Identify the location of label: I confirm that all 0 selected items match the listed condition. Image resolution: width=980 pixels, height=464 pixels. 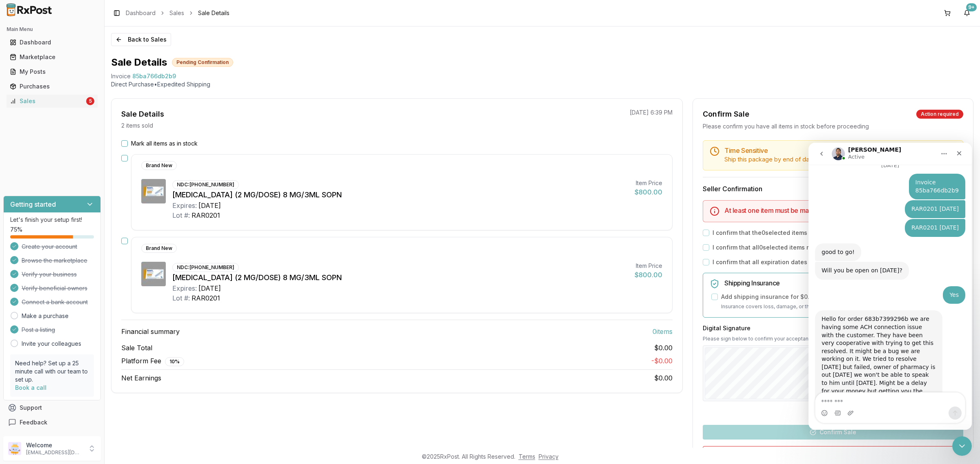
(797, 247).